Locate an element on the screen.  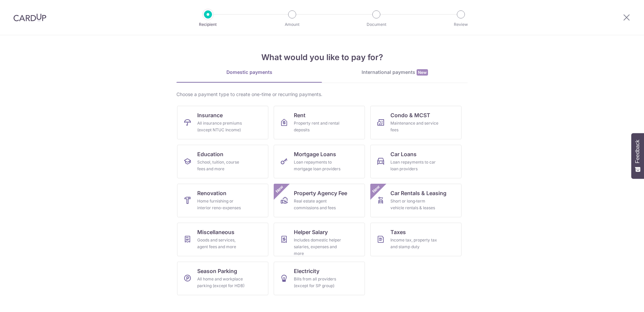
span: Renovation is located at coordinates (212, 193).